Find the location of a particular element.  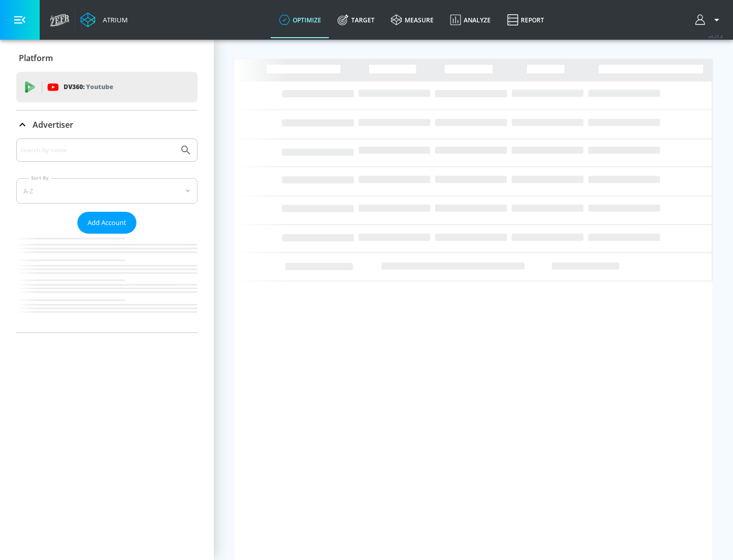

input: Search by name is located at coordinates (97, 150).